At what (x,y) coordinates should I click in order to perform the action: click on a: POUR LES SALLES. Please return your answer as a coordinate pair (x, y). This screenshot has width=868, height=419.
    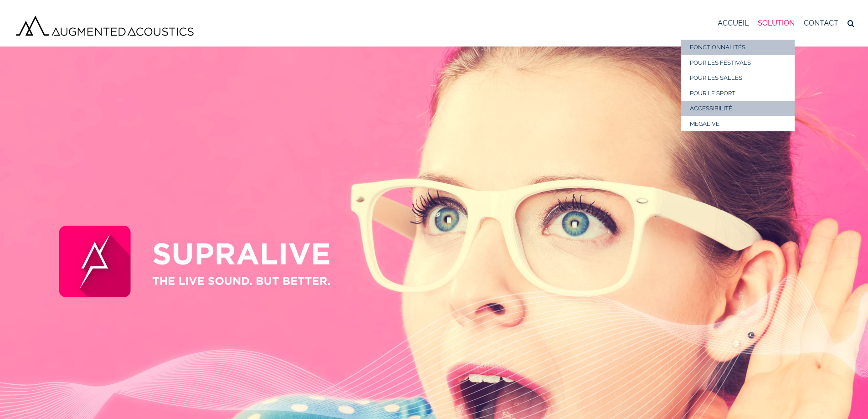
    Looking at the image, I should click on (738, 78).